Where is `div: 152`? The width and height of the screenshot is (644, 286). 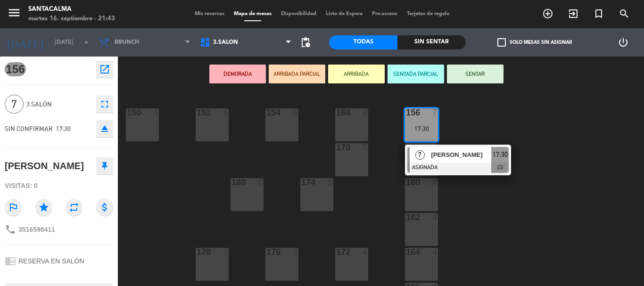 div: 152 is located at coordinates (196, 113).